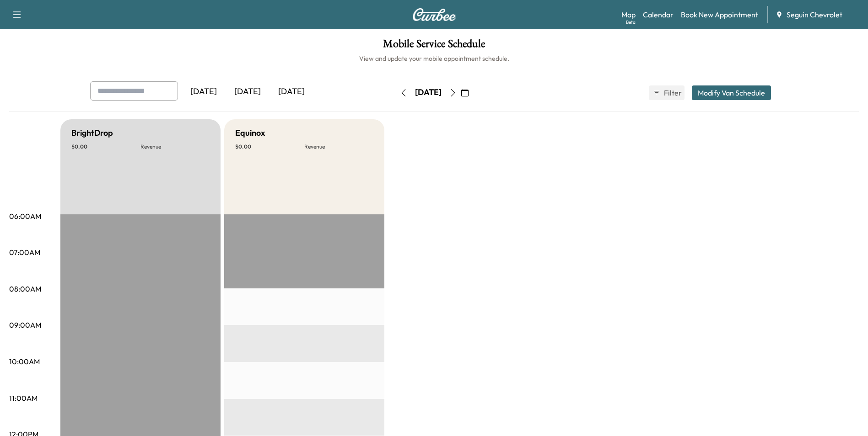  I want to click on a: Calendar, so click(658, 15).